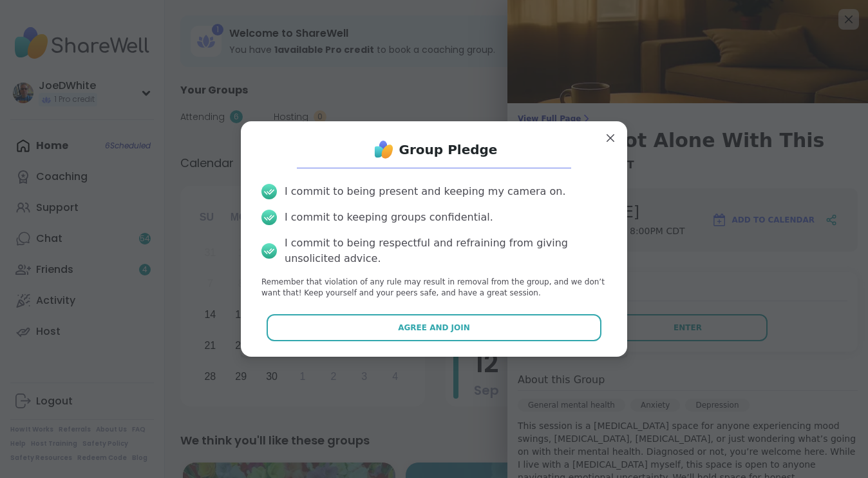 The width and height of the screenshot is (868, 478). I want to click on button: Agree and Join, so click(434, 327).